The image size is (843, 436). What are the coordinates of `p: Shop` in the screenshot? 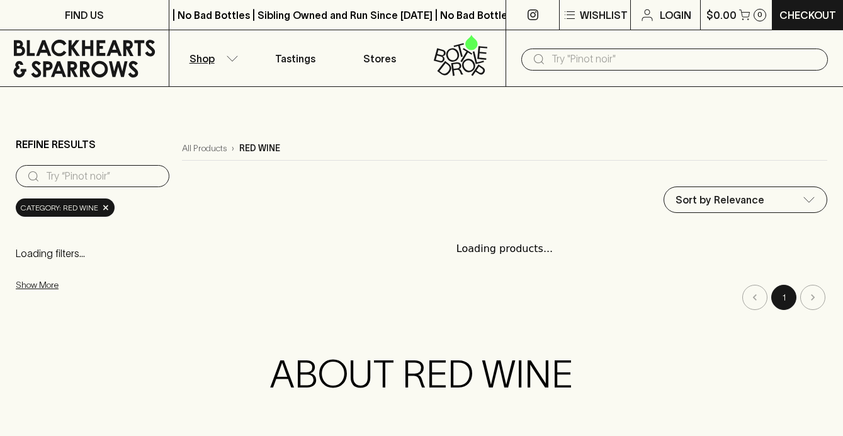 It's located at (202, 59).